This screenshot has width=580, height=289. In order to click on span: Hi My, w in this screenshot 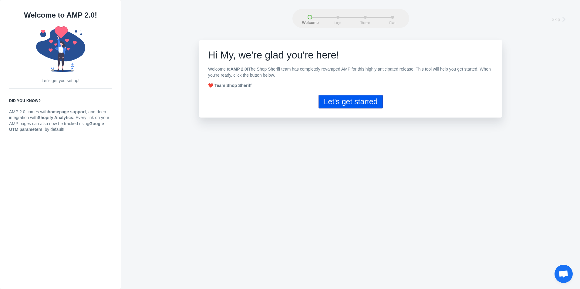, I will do `click(227, 55)`.